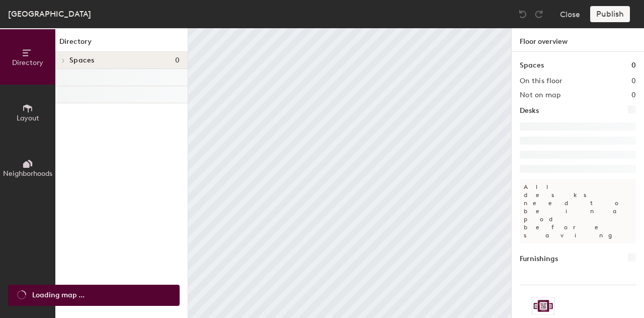 The height and width of the screenshot is (318, 644). Describe the element at coordinates (121, 44) in the screenshot. I see `h1: Directory` at that location.